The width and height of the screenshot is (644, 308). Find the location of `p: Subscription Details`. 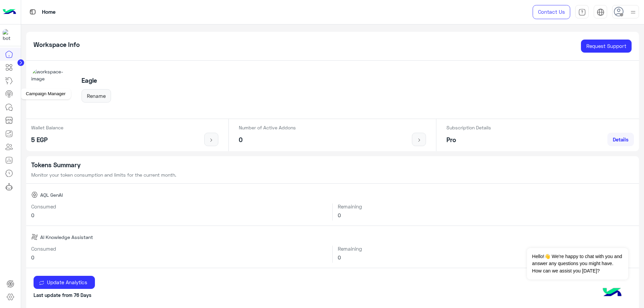

p: Subscription Details is located at coordinates (468, 128).